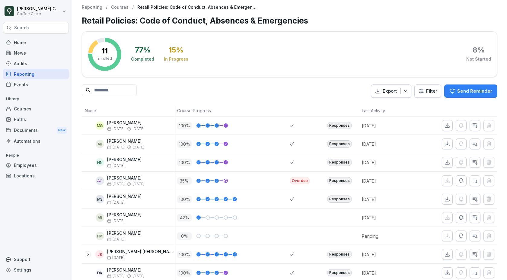  What do you see at coordinates (100, 199) in the screenshot?
I see `div: MS` at bounding box center [100, 199].